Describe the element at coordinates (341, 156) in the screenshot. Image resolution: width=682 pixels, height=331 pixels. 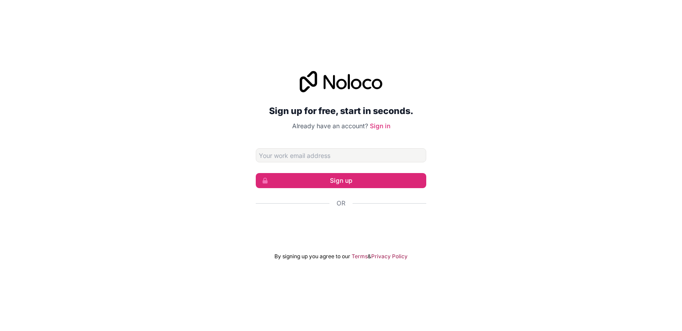
I see `input: Email address` at that location.